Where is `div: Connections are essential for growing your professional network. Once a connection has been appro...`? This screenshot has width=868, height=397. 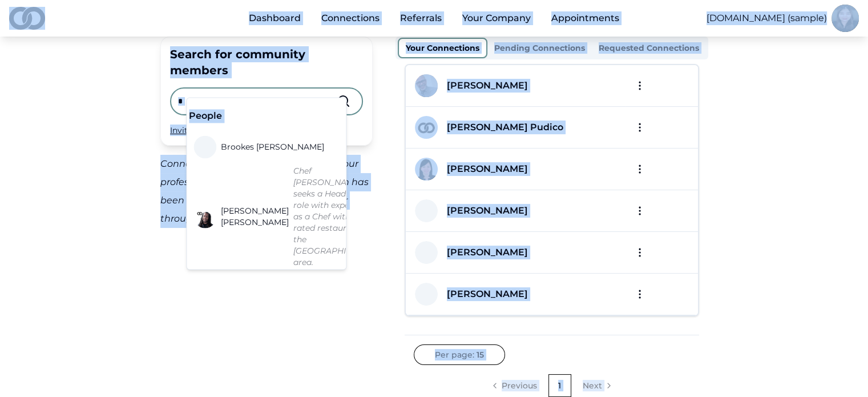
div: Connections are essential for growing your professional network. Once a connection has been appro... is located at coordinates (267, 191).